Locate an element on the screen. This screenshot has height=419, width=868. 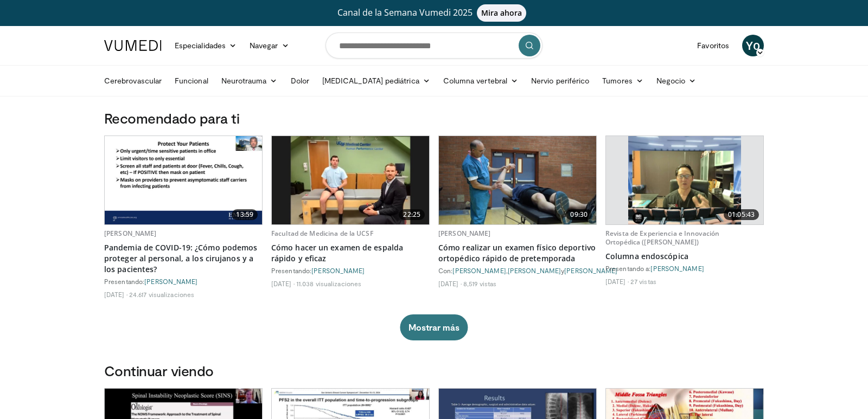
font: 24.617 visualizaciones is located at coordinates (162, 294).